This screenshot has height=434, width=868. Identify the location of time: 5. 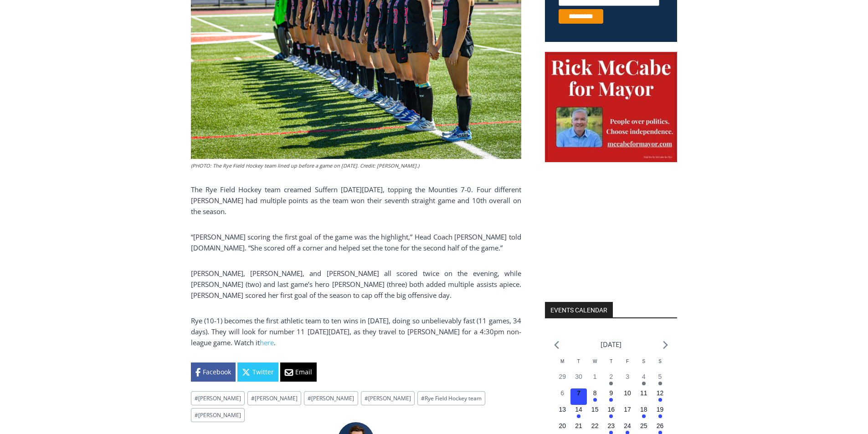
(660, 377).